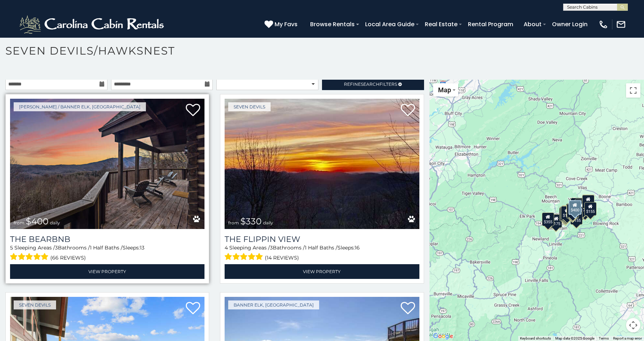 This screenshot has height=341, width=644. What do you see at coordinates (441, 24) in the screenshot?
I see `a: Real Estate` at bounding box center [441, 24].